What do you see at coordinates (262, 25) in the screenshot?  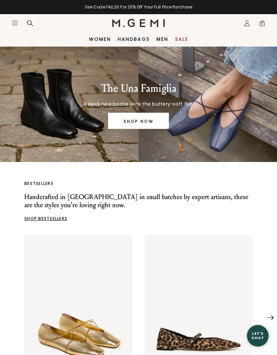 I see `span: 0` at bounding box center [262, 25].